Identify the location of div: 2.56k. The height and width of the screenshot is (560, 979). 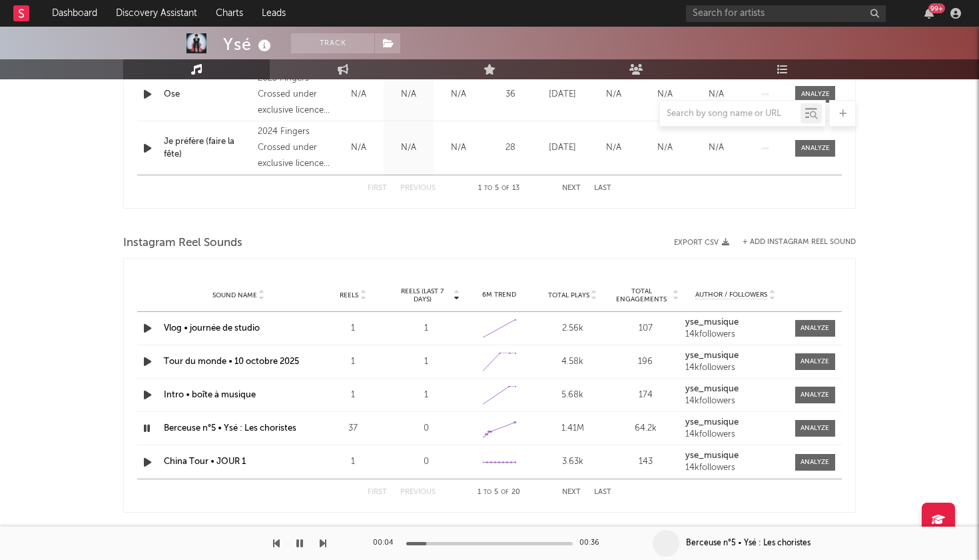
(573, 328).